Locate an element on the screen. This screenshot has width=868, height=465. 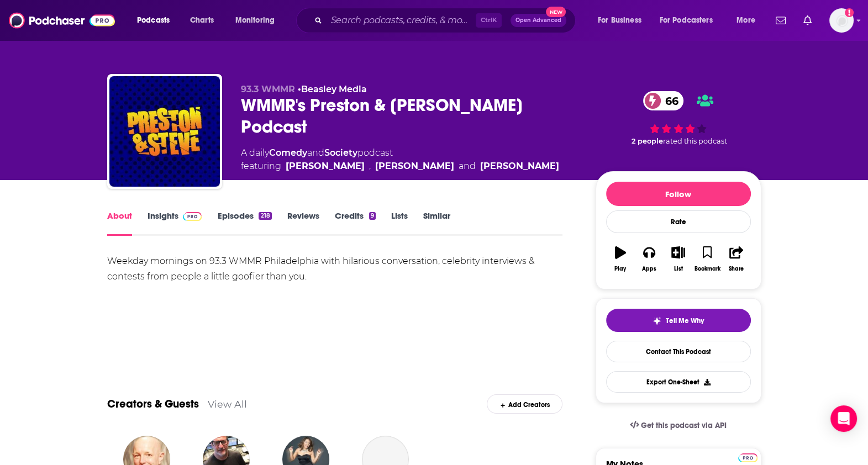
div: Search podcasts, credits, & more... is located at coordinates (446, 20).